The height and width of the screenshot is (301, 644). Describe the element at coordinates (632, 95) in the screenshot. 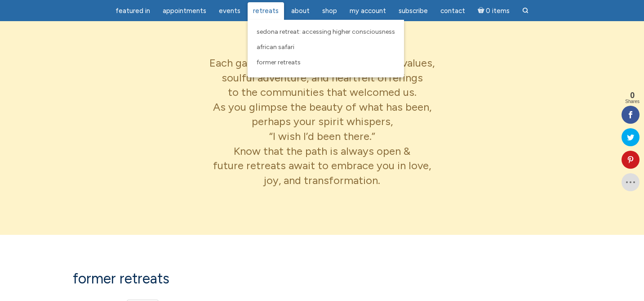

I see `span: 0` at that location.